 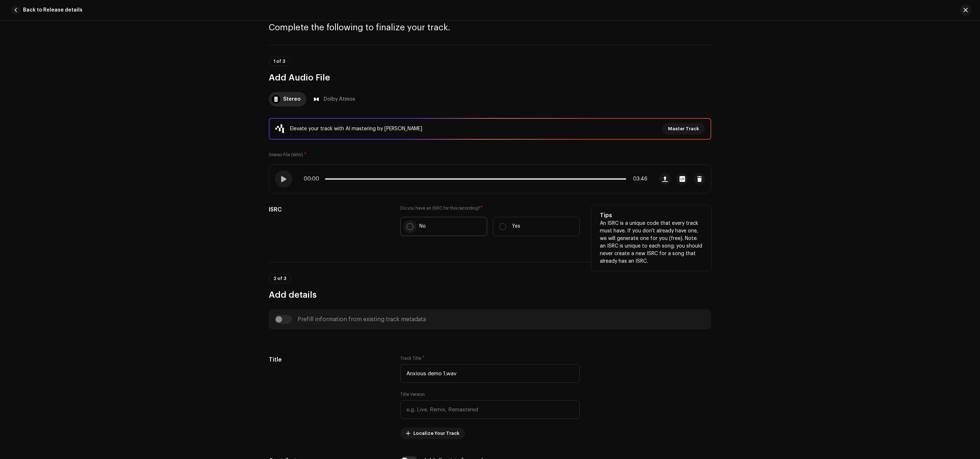 I want to click on h3: Complete the following to finalize your track., so click(x=490, y=27).